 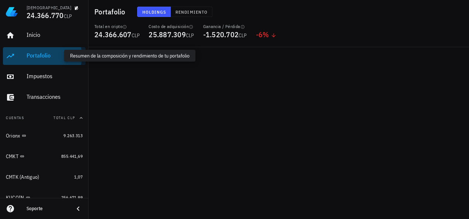 What do you see at coordinates (13, 136) in the screenshot?
I see `div: Orionx` at bounding box center [13, 136].